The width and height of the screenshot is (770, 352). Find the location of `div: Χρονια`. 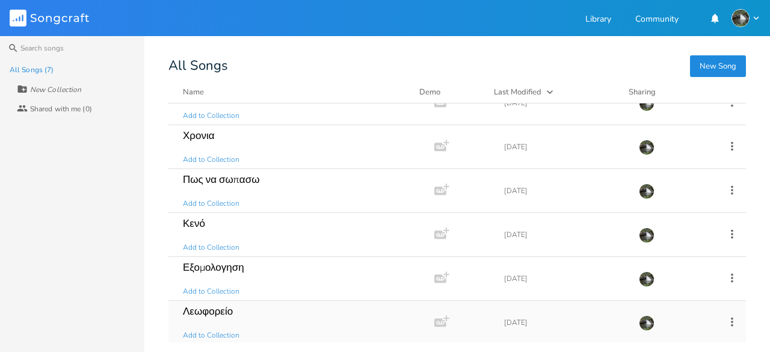

div: Χρονια is located at coordinates (199, 135).